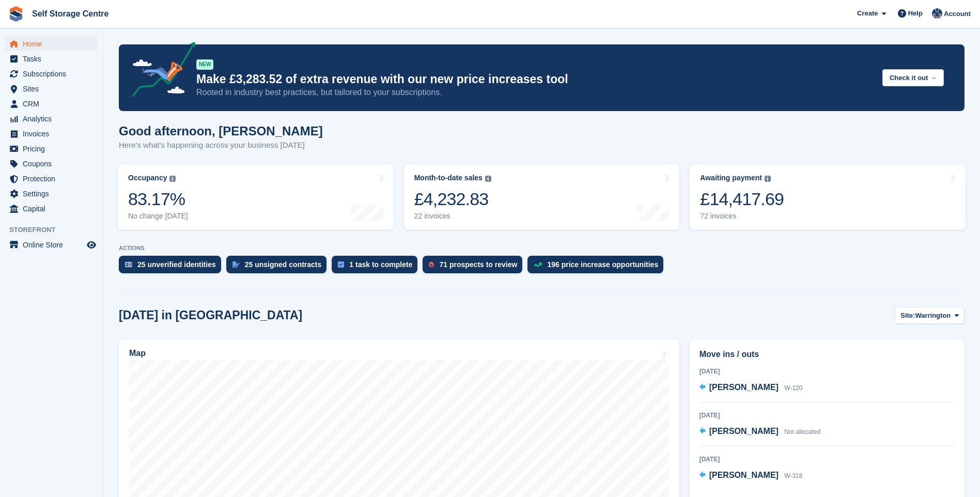  What do you see at coordinates (598, 267) in the screenshot?
I see `a: 196 price increase opportunities` at bounding box center [598, 267].